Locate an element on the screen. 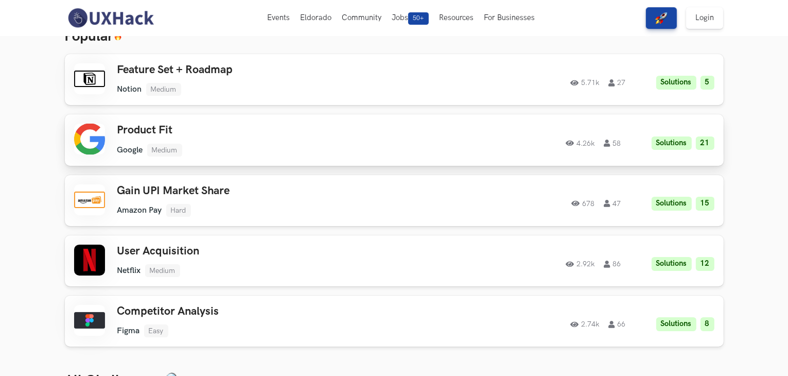 The height and width of the screenshot is (376, 788). span: 27 is located at coordinates (617, 83).